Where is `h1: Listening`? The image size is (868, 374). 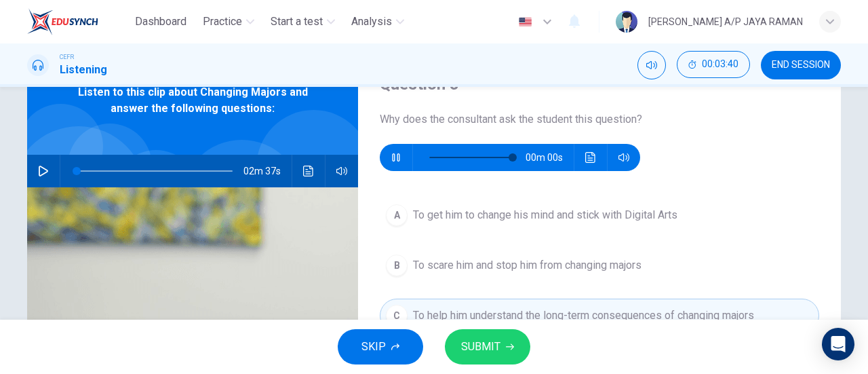 h1: Listening is located at coordinates (83, 70).